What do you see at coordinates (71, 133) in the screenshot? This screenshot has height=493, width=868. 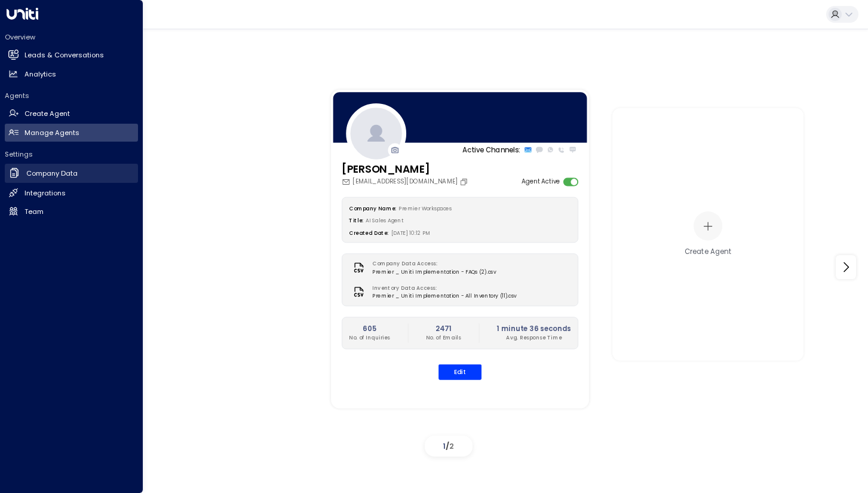 I see `a: Manage Agents` at bounding box center [71, 133].